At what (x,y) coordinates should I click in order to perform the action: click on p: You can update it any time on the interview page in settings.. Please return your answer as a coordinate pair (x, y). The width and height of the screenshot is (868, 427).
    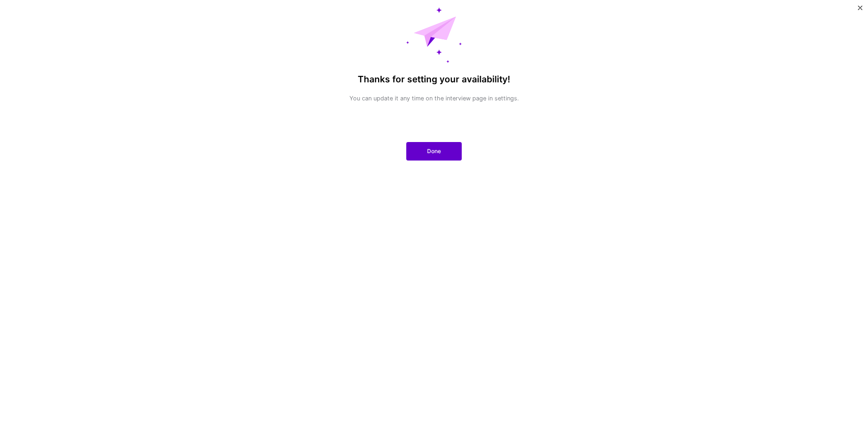
    Looking at the image, I should click on (434, 98).